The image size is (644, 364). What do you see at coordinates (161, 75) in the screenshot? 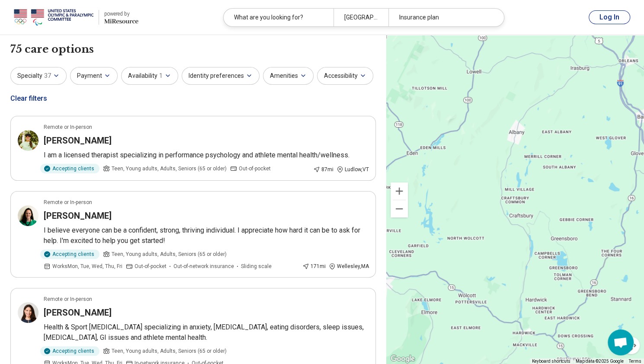
I see `span: 1` at bounding box center [161, 75].